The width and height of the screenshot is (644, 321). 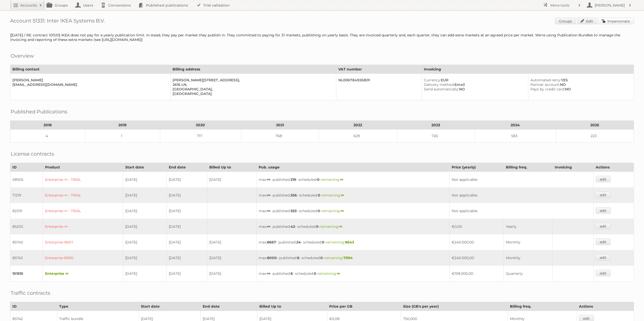 I want to click on td: 726, so click(x=436, y=136).